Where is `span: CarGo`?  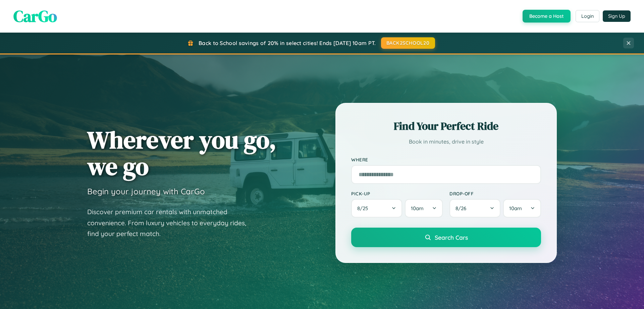
span: CarGo is located at coordinates (35, 16).